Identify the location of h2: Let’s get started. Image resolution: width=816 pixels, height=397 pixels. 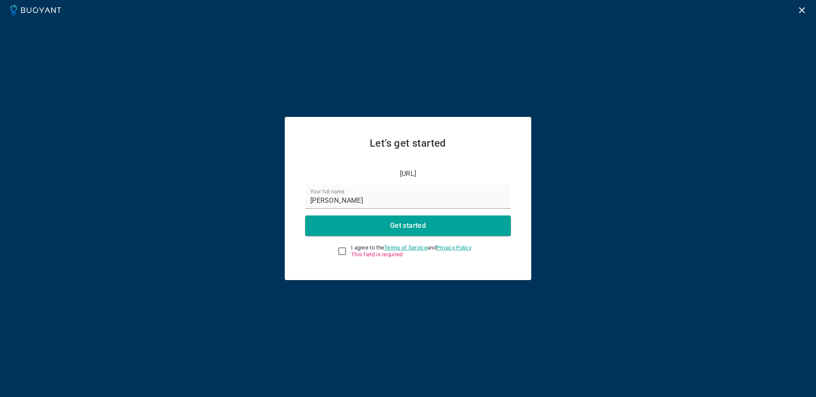
(408, 143).